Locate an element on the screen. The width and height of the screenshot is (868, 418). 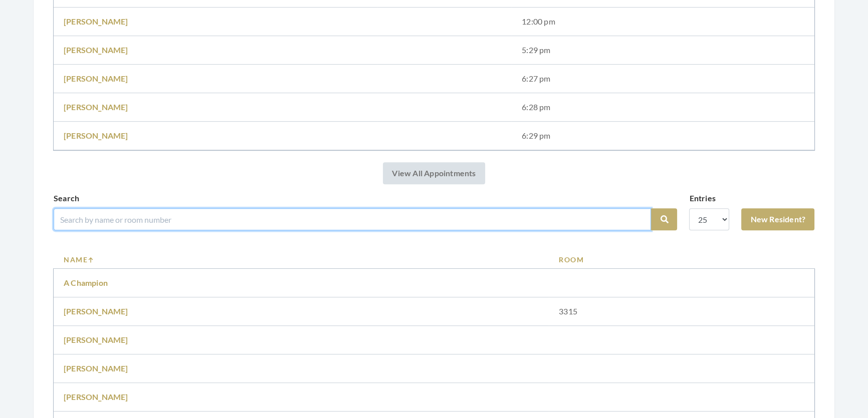
a: View All Appointments is located at coordinates (433, 173).